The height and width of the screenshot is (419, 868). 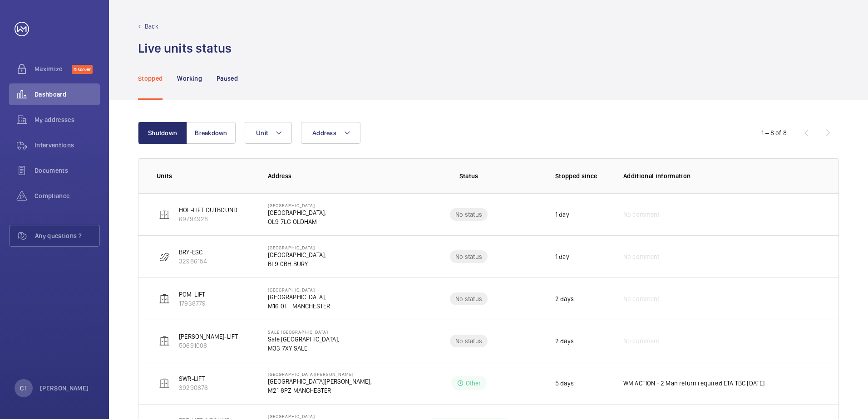 I want to click on p: 69794928, so click(x=208, y=219).